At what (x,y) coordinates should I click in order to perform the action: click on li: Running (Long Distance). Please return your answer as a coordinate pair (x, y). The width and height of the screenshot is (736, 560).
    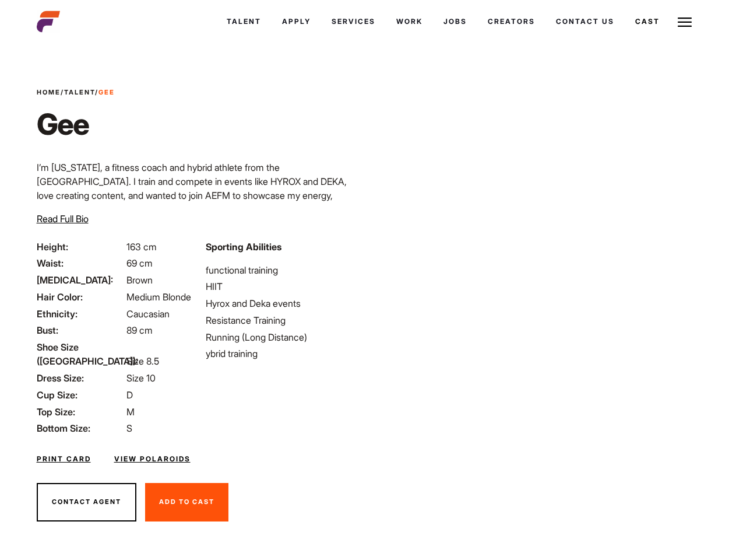
    Looking at the image, I should click on (283, 337).